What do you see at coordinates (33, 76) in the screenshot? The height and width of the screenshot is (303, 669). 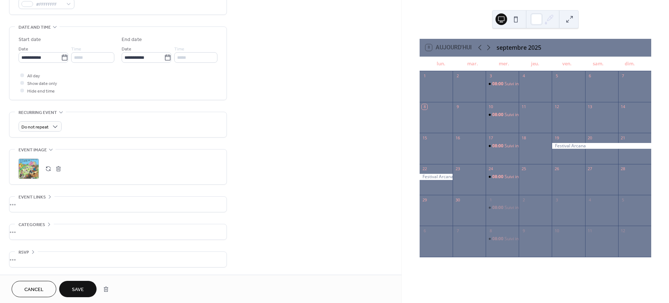 I see `span: All day` at bounding box center [33, 76].